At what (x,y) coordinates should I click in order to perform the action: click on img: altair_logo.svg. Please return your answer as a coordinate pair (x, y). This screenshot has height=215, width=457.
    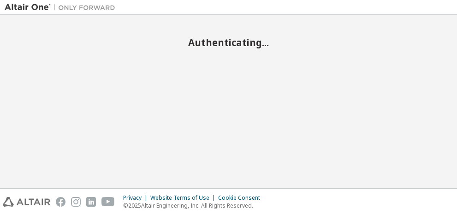
    Looking at the image, I should click on (26, 201).